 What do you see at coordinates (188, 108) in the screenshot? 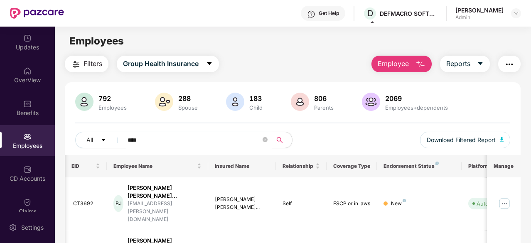
I see `div: Spouse` at bounding box center [188, 108].